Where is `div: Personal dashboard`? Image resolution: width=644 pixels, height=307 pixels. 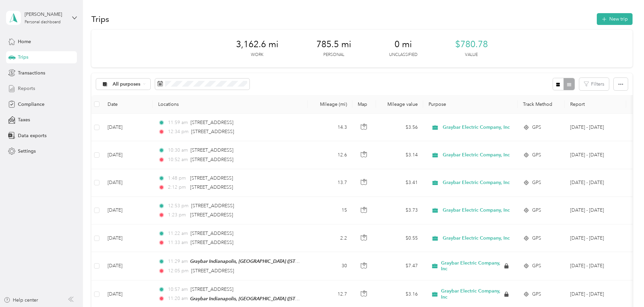
div: Personal dashboard is located at coordinates (42, 22).